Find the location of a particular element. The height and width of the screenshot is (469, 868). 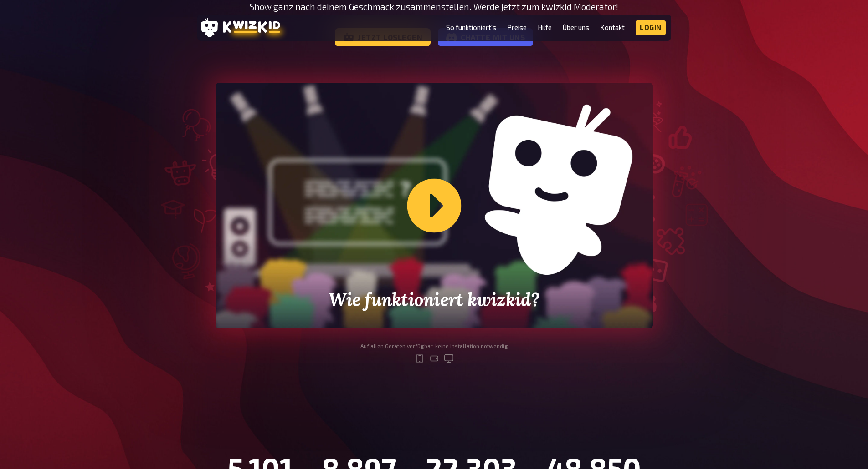

a: Login is located at coordinates (651, 28).